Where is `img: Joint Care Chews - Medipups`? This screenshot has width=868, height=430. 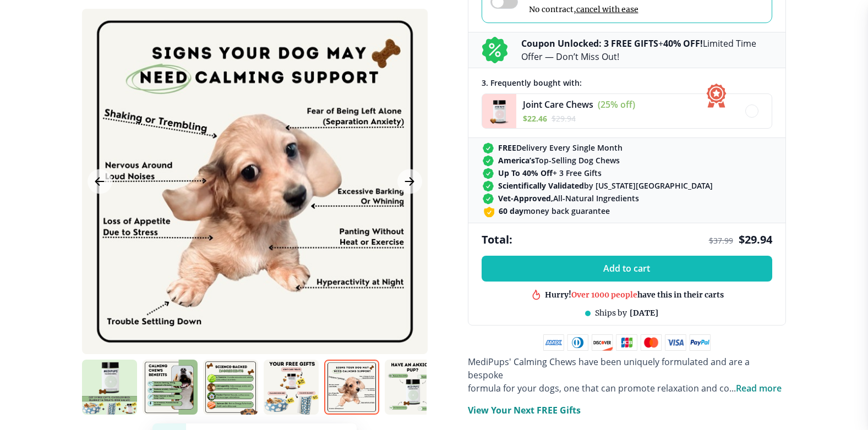 img: Joint Care Chews - Medipups is located at coordinates (500, 111).